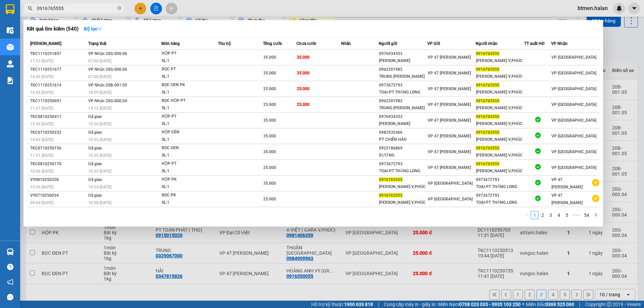 The width and height of the screenshot is (644, 308). What do you see at coordinates (534, 44) in the screenshot?
I see `span: TT xuất HĐ` at bounding box center [534, 44].